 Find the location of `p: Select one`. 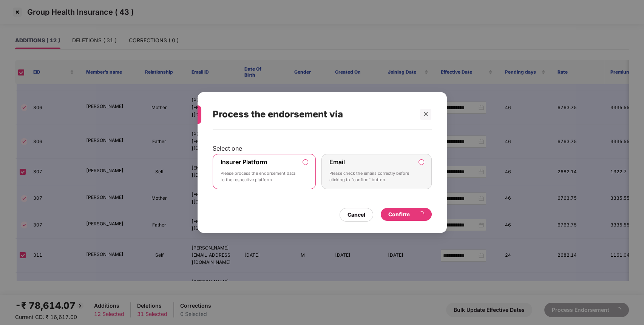

p: Select one is located at coordinates (322, 148).